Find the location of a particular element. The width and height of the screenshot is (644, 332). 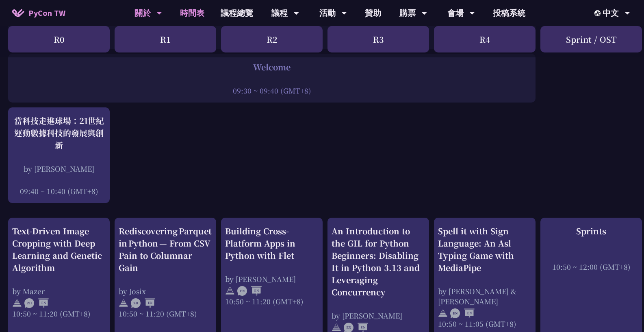

div: R2 is located at coordinates (272, 39).